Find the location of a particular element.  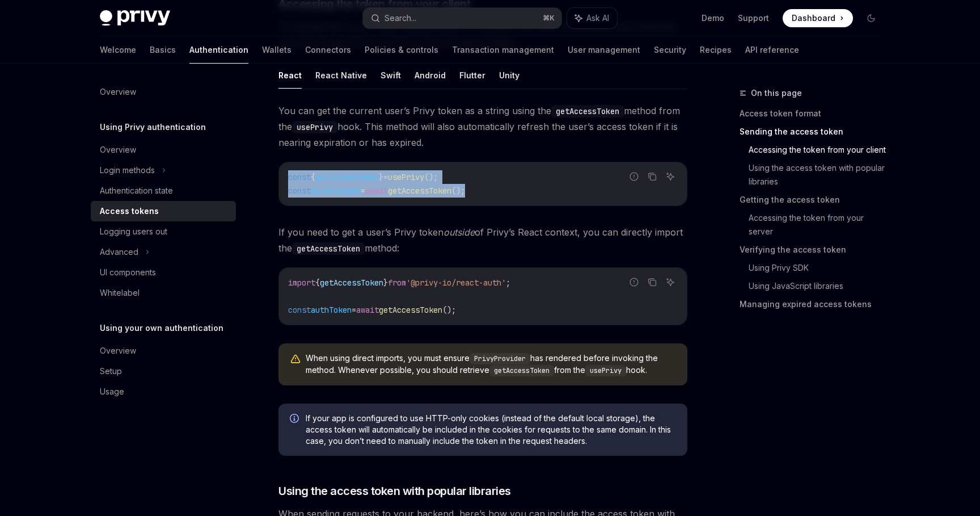

span: If you need to get a user’s Privy token of Privy’s React context, you can directly import the met... is located at coordinates (482, 240).